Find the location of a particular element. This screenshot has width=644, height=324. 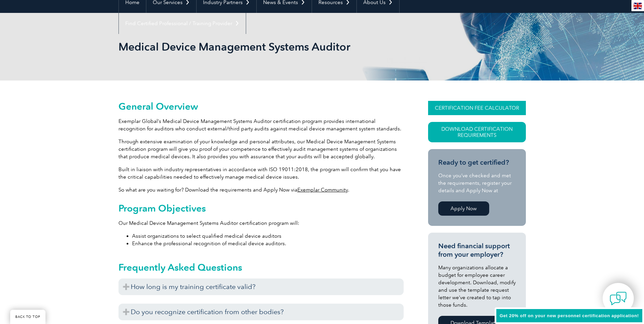

p: Many organizations allocate a budget for employee career development. Download, modify and use th... is located at coordinates (477, 286).